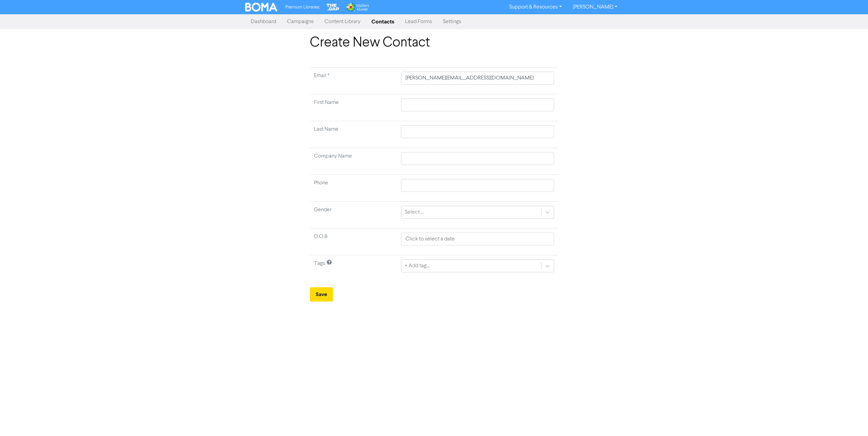 Image resolution: width=868 pixels, height=436 pixels. What do you see at coordinates (478, 239) in the screenshot?
I see `input: Click to select a date` at bounding box center [478, 239].